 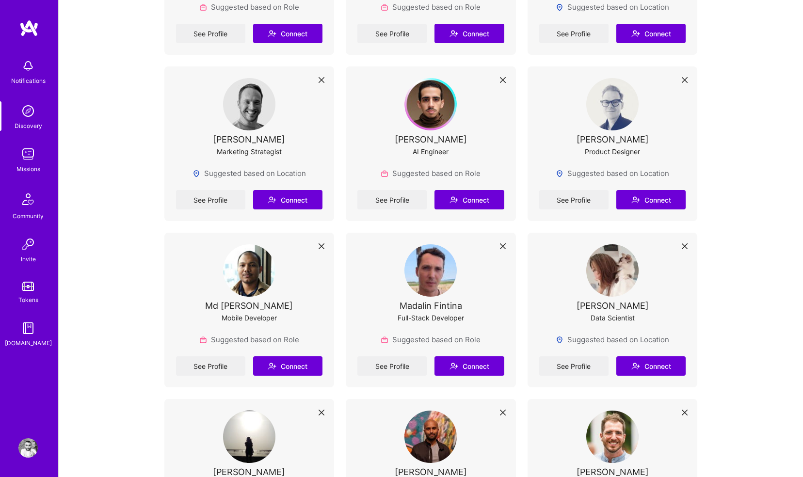 I want to click on div: Tokens, so click(x=28, y=300).